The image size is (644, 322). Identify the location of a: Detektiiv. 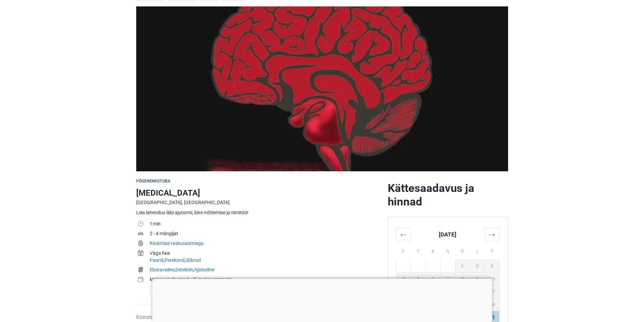
(184, 270).